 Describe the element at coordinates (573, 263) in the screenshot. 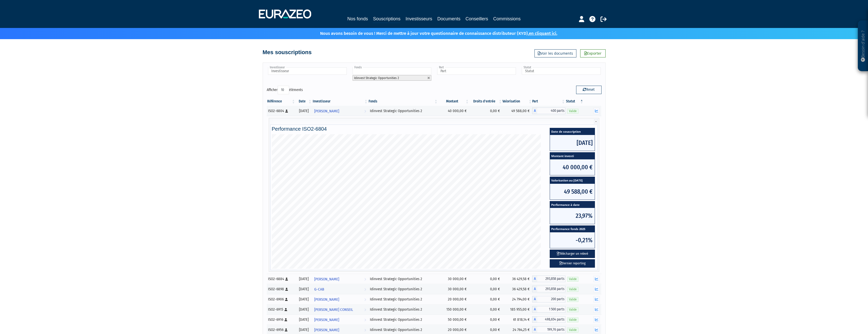

I see `a: Dernier reporting` at that location.